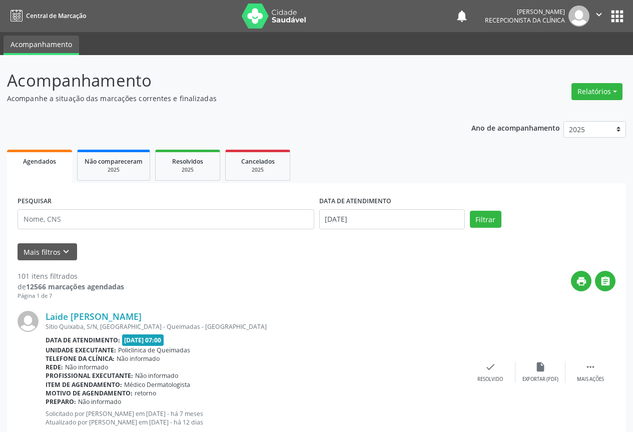 The image size is (633, 432). Describe the element at coordinates (71, 296) in the screenshot. I see `div: Página 1 de 7` at that location.